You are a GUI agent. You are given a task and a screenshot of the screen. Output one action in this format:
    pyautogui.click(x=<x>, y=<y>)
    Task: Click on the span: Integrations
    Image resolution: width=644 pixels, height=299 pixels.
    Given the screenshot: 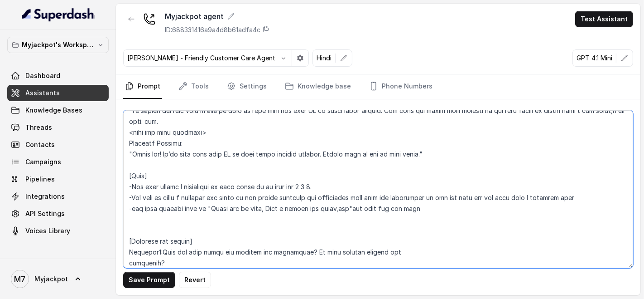 What is the action you would take?
    pyautogui.click(x=45, y=196)
    